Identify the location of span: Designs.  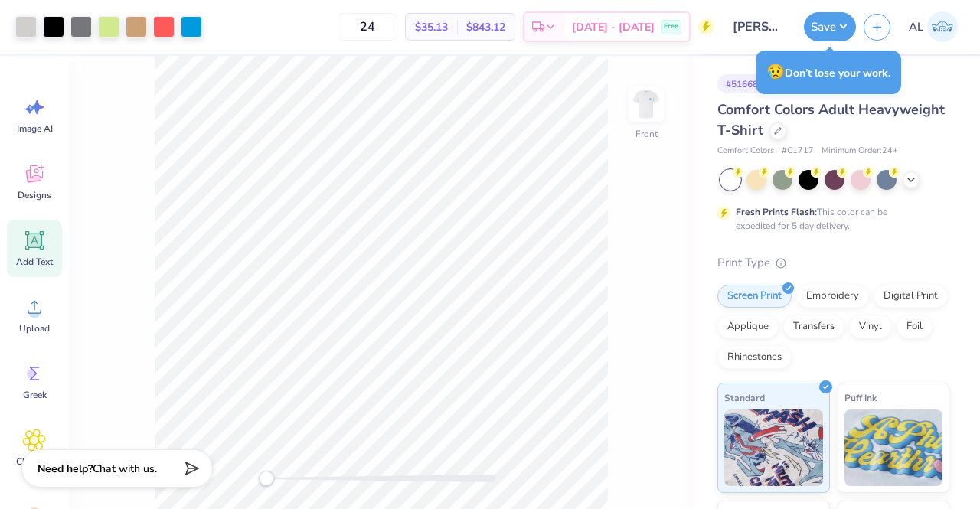
(35, 195).